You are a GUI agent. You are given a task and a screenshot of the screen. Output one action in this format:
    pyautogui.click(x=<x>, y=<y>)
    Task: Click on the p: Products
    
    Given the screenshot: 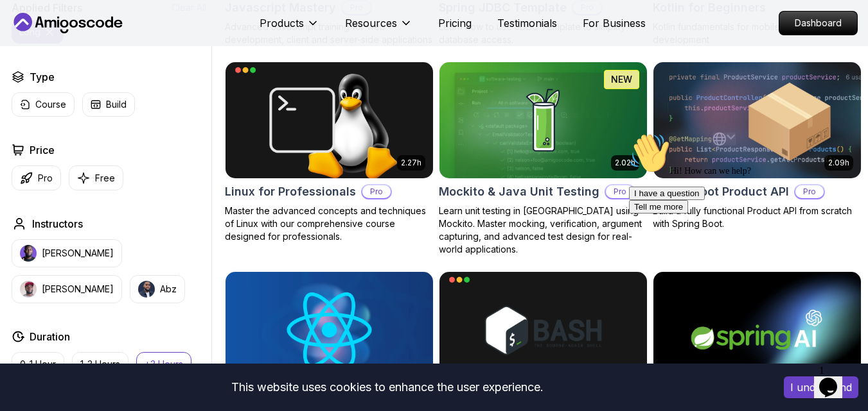 What is the action you would take?
    pyautogui.click(x=282, y=23)
    